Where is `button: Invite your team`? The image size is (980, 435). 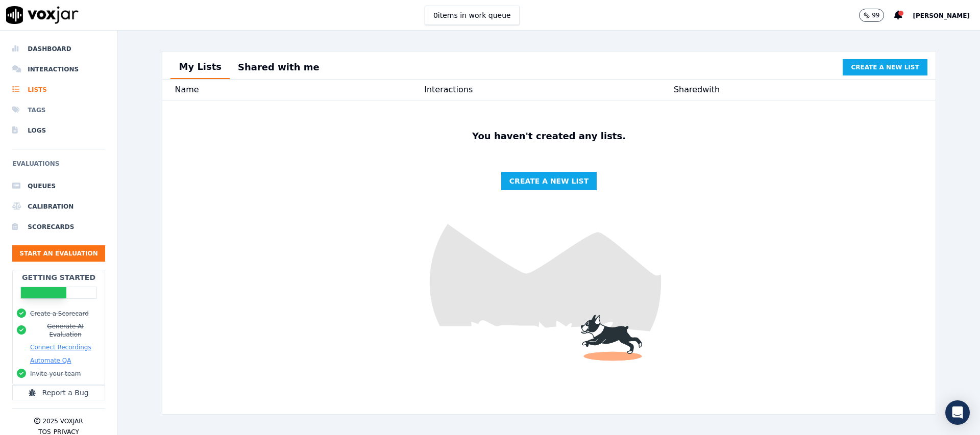
button: Invite your team is located at coordinates (55, 374).